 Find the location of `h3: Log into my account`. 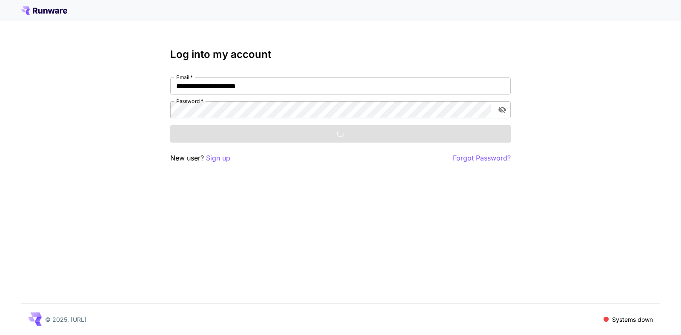

h3: Log into my account is located at coordinates (340, 54).